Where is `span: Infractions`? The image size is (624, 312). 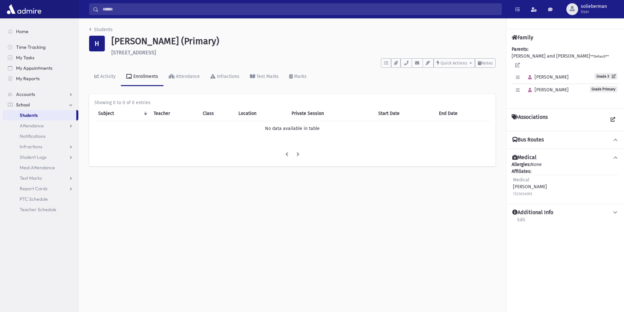
span: Infractions is located at coordinates (31, 147).